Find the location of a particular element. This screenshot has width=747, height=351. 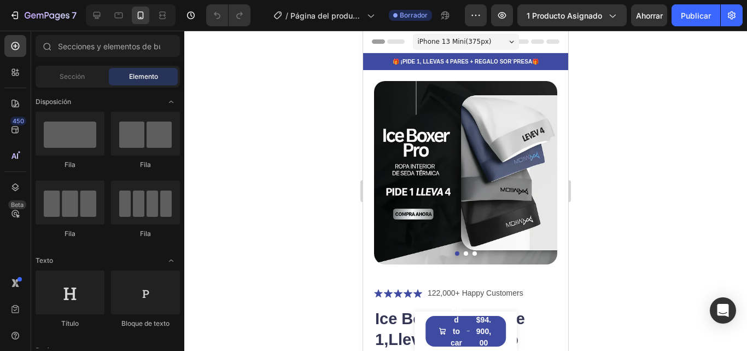

button: 1 producto asignado is located at coordinates (572, 15).